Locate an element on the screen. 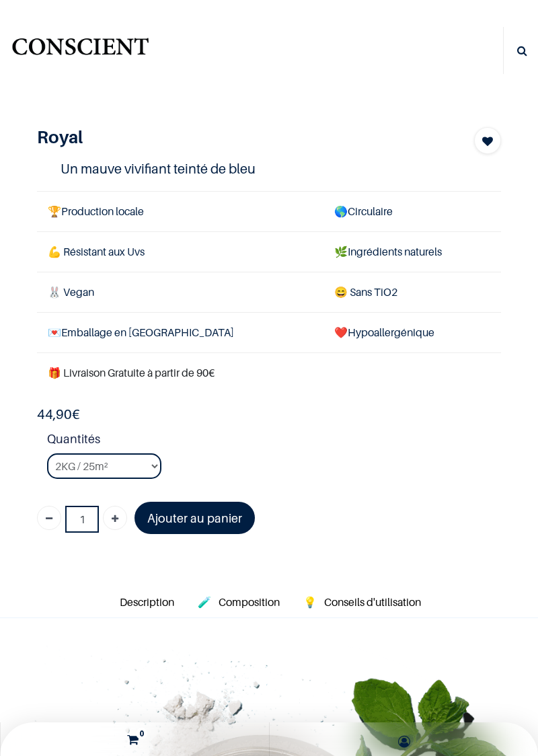  h1: Royal is located at coordinates (234, 137).